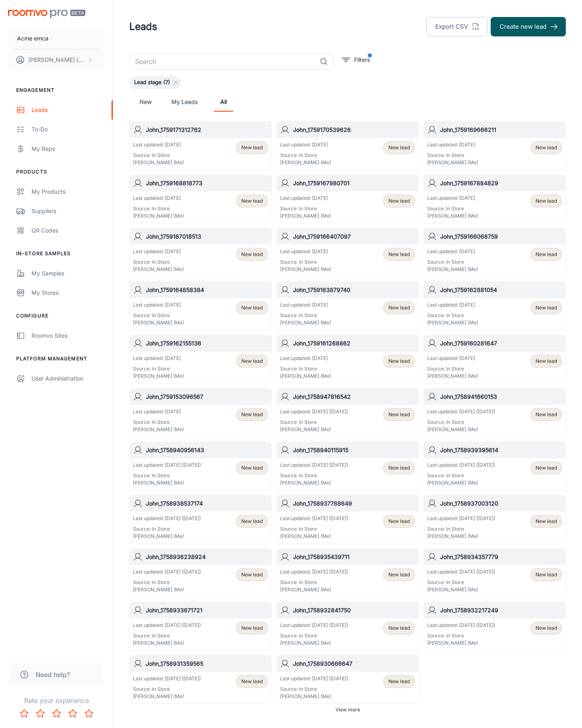 The width and height of the screenshot is (582, 728). I want to click on div: User Administration, so click(68, 379).